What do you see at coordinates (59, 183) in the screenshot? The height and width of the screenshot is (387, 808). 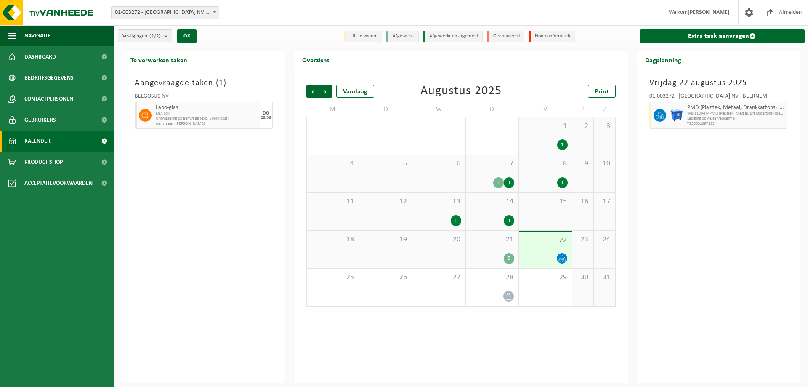 I see `span: Acceptatievoorwaarden` at bounding box center [59, 183].